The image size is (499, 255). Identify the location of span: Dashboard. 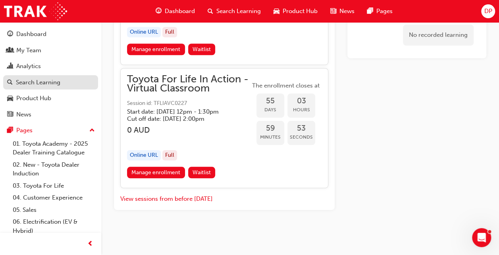
(180, 11).